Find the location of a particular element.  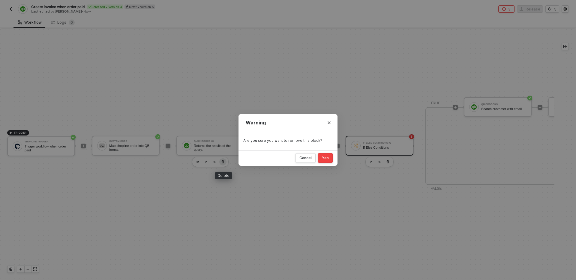

span: Create invoice when order paid is located at coordinates (58, 7).